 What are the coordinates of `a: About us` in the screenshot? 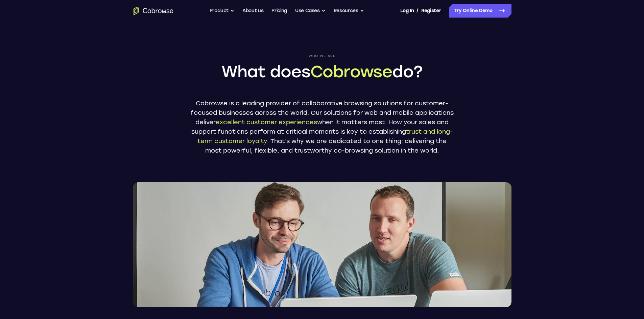 It's located at (253, 11).